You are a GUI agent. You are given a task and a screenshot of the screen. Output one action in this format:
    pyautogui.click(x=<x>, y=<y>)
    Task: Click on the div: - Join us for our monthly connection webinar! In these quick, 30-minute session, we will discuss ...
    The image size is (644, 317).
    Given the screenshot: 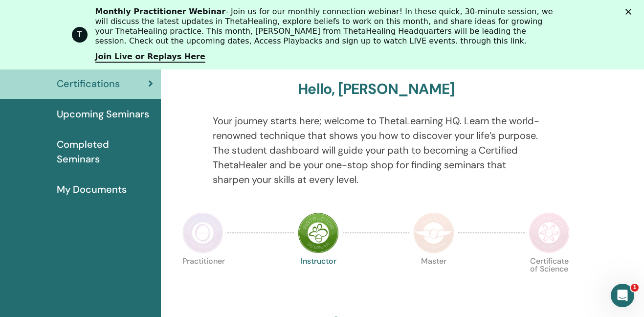 What is the action you would take?
    pyautogui.click(x=326, y=26)
    